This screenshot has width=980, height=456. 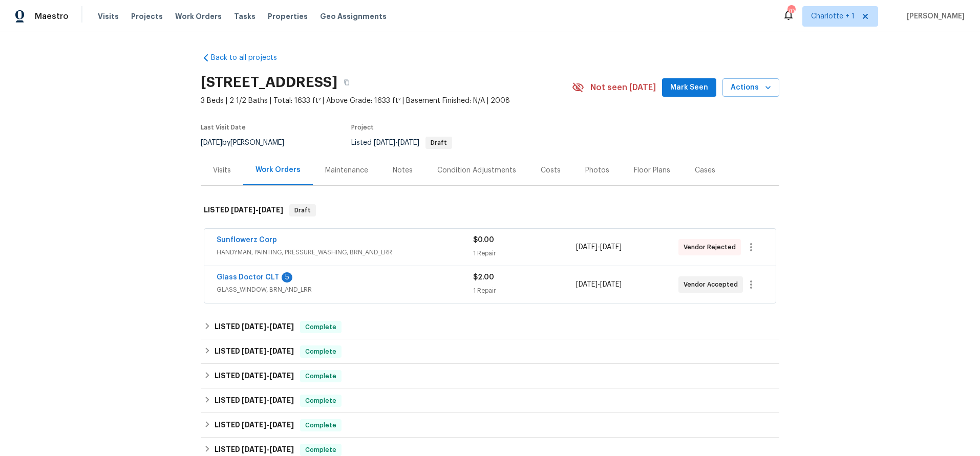 I want to click on div: Visits, so click(x=222, y=171).